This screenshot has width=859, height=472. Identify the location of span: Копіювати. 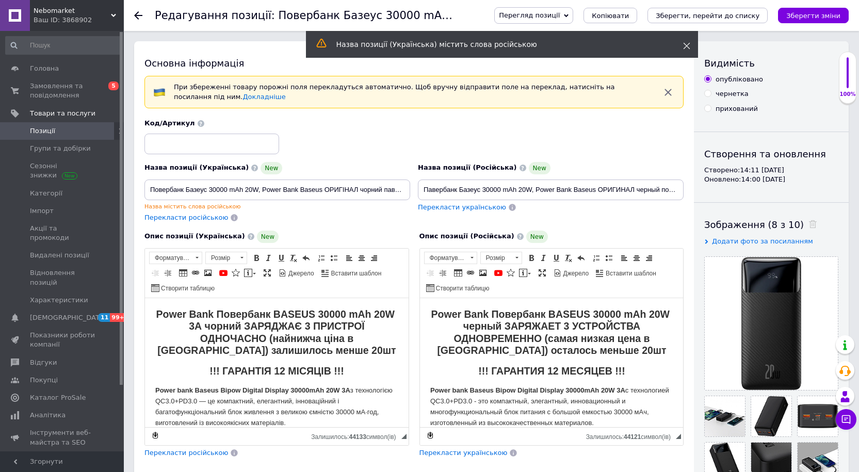
(610, 15).